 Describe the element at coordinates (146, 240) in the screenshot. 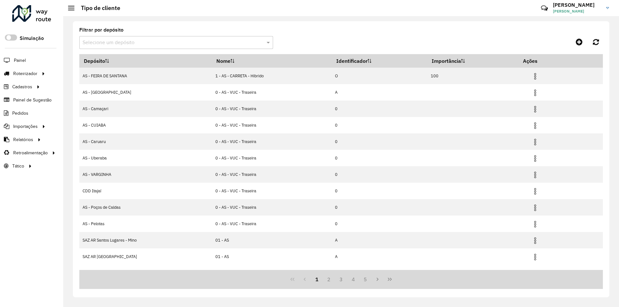

I see `td: SAZ AR Santos Lugares - Mino` at that location.